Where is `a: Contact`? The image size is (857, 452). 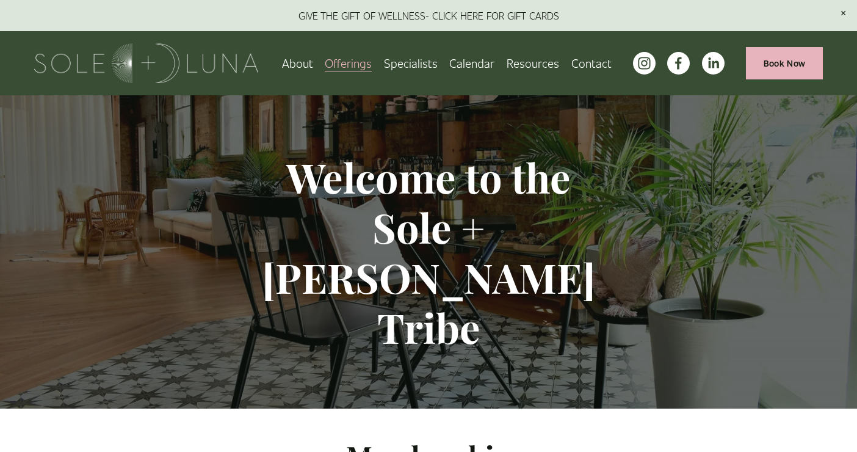
a: Contact is located at coordinates (591, 63).